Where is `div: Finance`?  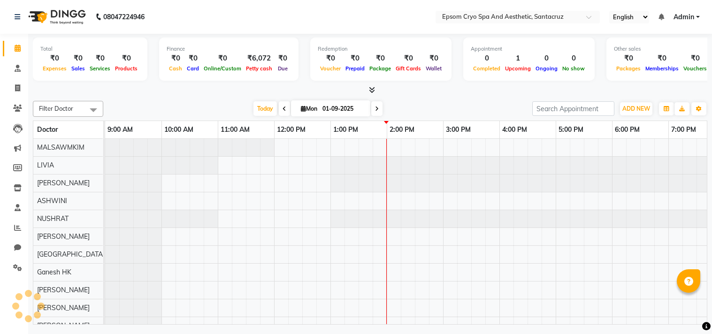
div: Finance is located at coordinates (228, 49).